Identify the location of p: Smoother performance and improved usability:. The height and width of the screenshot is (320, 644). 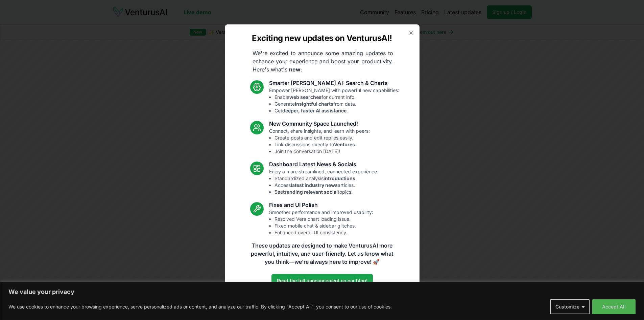
(321, 222).